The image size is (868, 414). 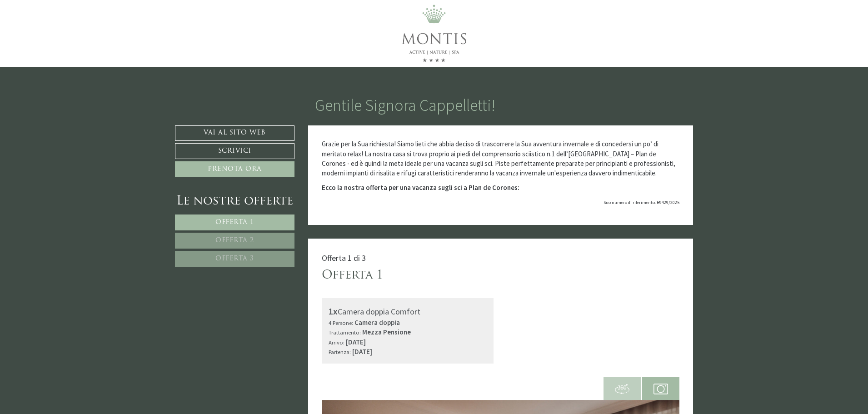 I want to click on small: Trattamento:, so click(x=344, y=332).